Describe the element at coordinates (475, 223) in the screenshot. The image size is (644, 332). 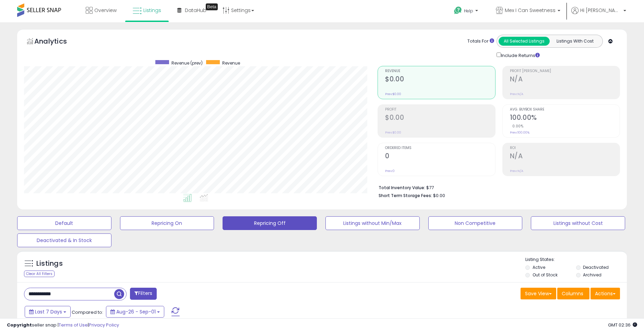
I see `button: Non Competitive` at that location.